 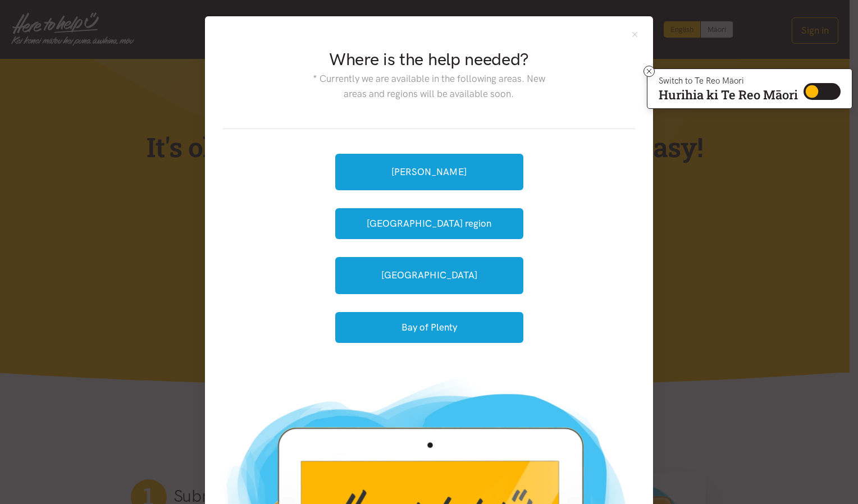 What do you see at coordinates (428, 86) in the screenshot?
I see `p: * Currently we are available in the following areas. New areas and regions will be available soon.` at bounding box center [428, 86].